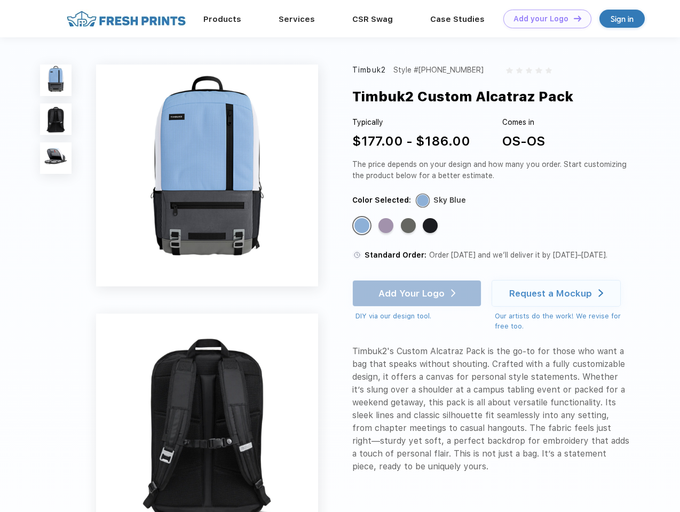  What do you see at coordinates (577, 18) in the screenshot?
I see `img: DT` at bounding box center [577, 18].